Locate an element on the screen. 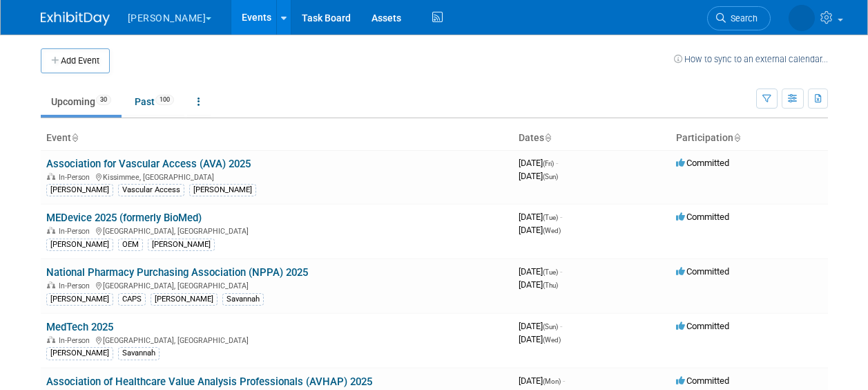 Image resolution: width=868 pixels, height=390 pixels. a: Sort by Participation Type is located at coordinates (737, 138).